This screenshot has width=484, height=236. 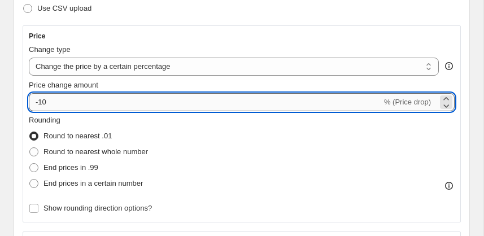 I want to click on span: End prices in .99, so click(x=71, y=167).